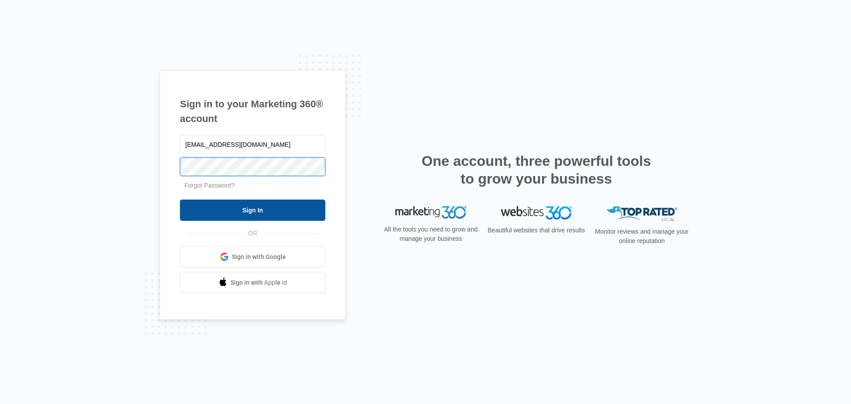 The image size is (851, 404). I want to click on a: Forgot Password?, so click(210, 185).